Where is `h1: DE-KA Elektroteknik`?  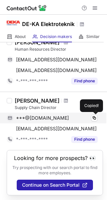
h1: DE-KA Elektroteknik is located at coordinates (48, 24).